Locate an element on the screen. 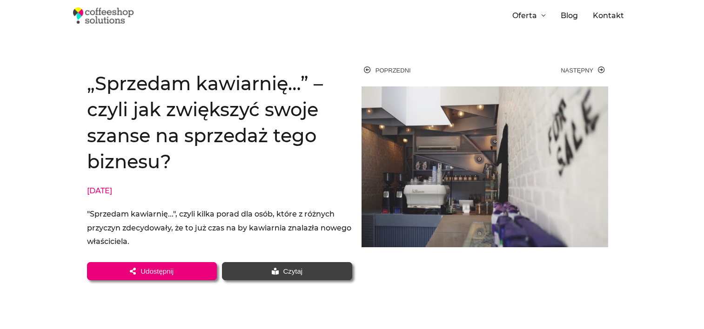  a: Czytaj is located at coordinates (287, 271).